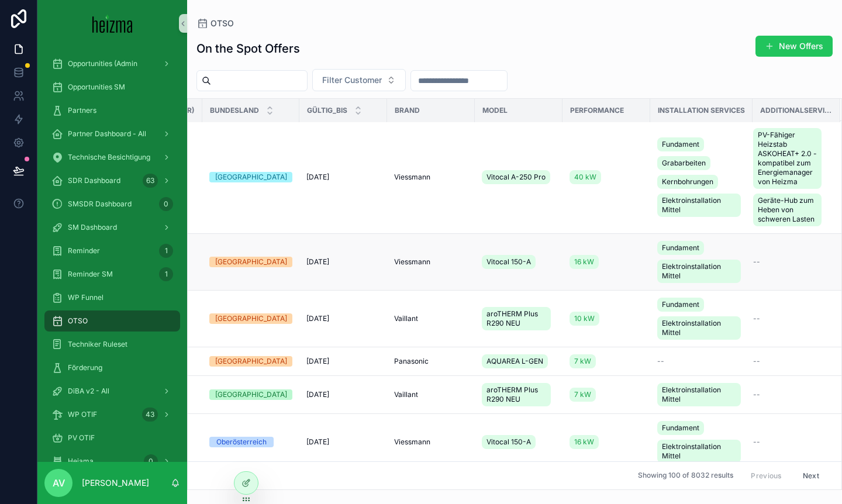  What do you see at coordinates (81, 438) in the screenshot?
I see `span: PV OTIF` at bounding box center [81, 438].